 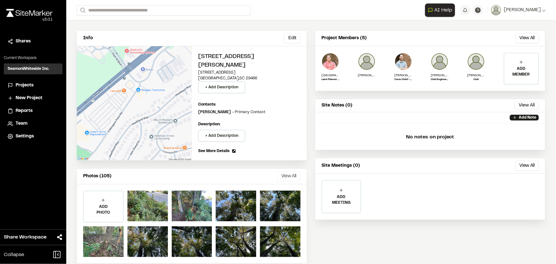 What do you see at coordinates (207, 104) in the screenshot?
I see `p: Contacts:` at bounding box center [207, 104].